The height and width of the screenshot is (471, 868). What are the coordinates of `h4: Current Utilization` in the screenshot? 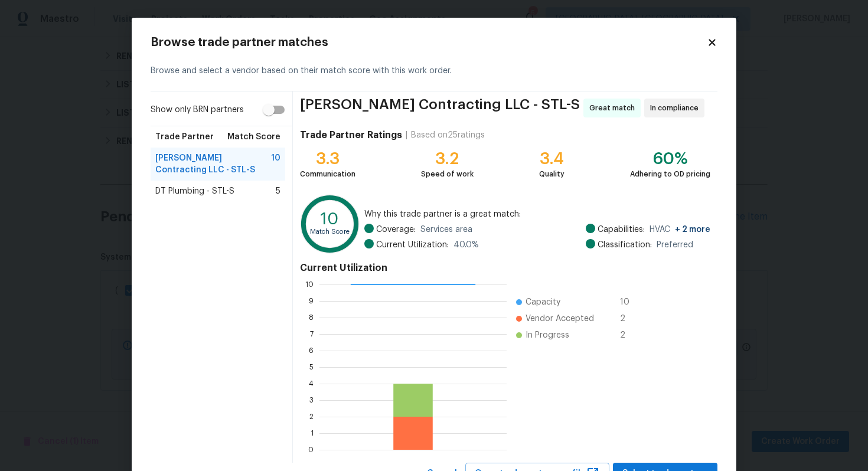 It's located at (505, 268).